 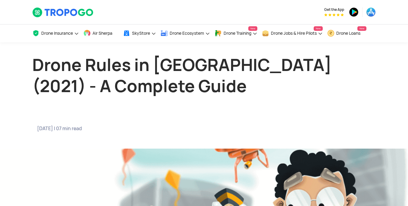 What do you see at coordinates (185, 33) in the screenshot?
I see `a: Drone Ecosystem` at bounding box center [185, 33].